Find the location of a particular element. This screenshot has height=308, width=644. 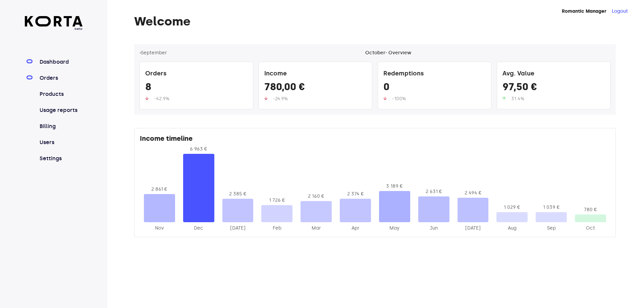

div: Income timeline is located at coordinates (375, 140).